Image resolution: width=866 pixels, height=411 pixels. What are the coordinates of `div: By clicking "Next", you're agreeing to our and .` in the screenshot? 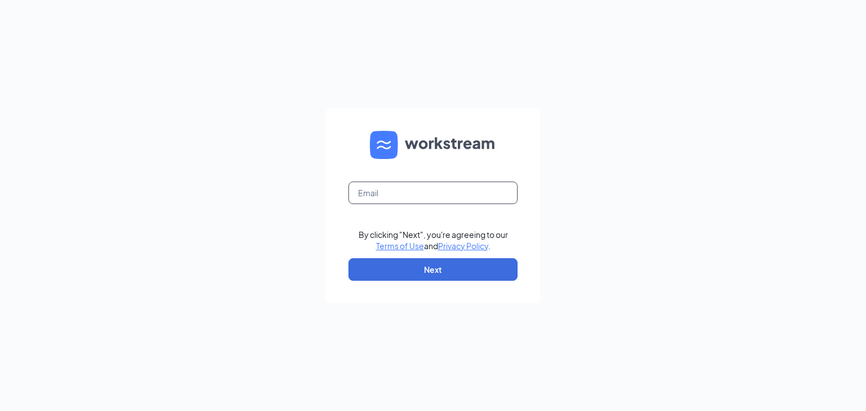 It's located at (433, 240).